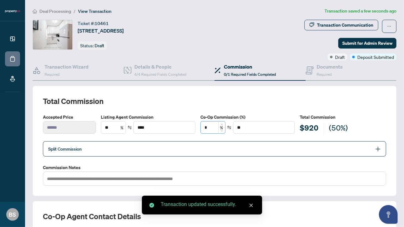  I want to click on span: Deposit Submitted, so click(375, 57).